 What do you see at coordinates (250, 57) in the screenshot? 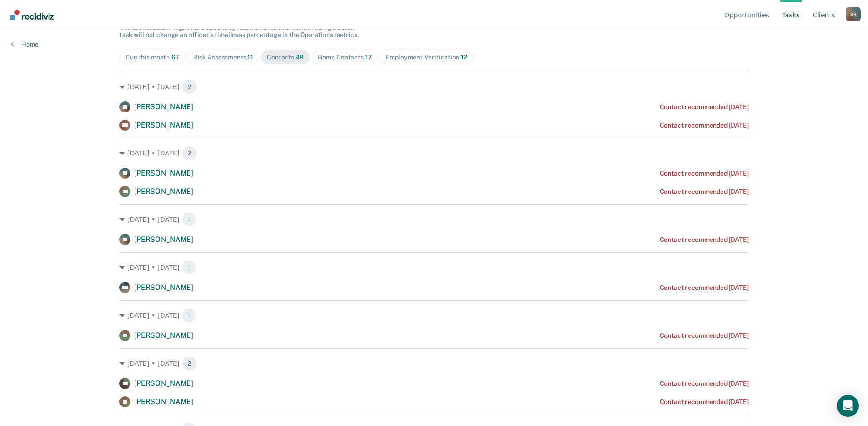
I see `span: 11` at bounding box center [250, 57].